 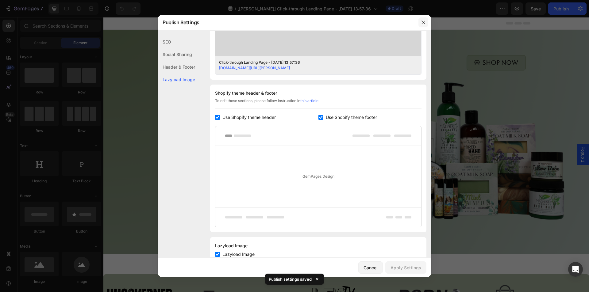 What do you see at coordinates (406, 268) in the screenshot?
I see `div: Apply Settings` at bounding box center [406, 268].